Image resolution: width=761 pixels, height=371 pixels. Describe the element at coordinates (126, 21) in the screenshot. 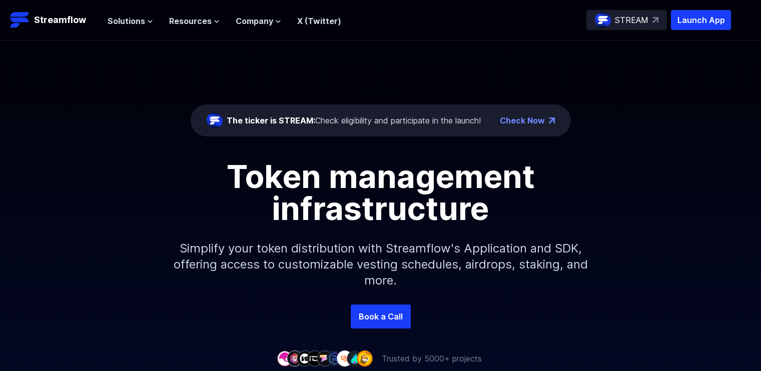

I see `span: Solutions` at that location.